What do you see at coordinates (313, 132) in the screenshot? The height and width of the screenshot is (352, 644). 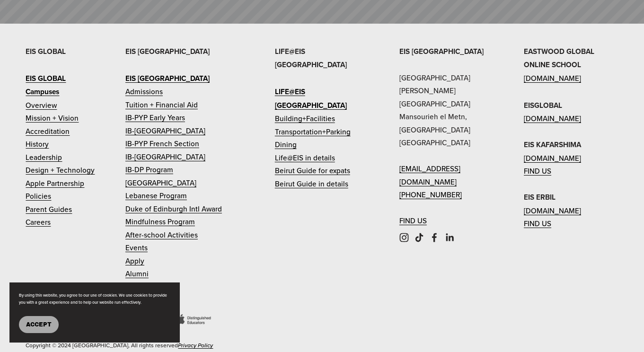 I see `a: Transportation+Parking` at bounding box center [313, 132].